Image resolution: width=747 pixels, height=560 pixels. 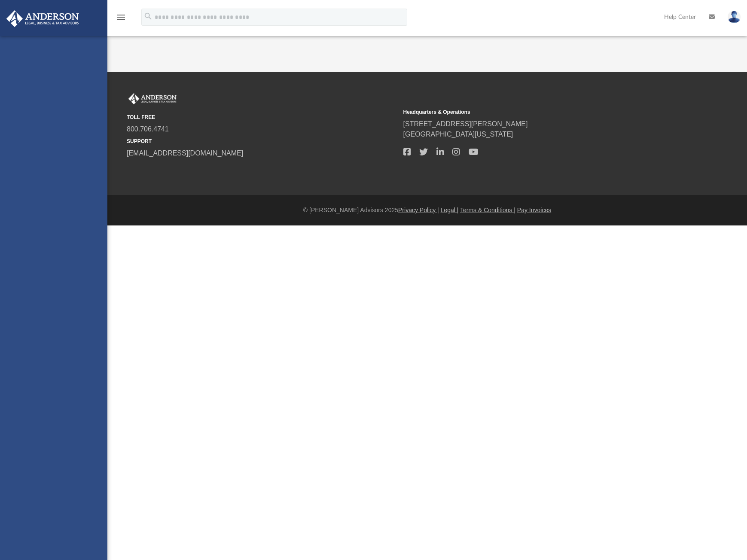 I want to click on img: User Pic, so click(x=734, y=17).